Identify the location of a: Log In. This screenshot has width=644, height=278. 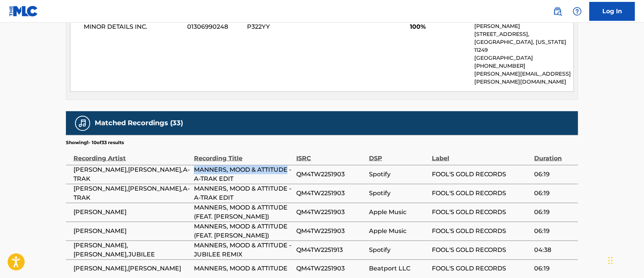
(612, 12).